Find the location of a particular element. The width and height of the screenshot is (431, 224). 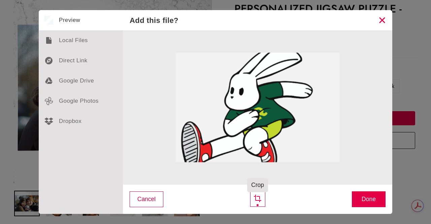

div: Google Photos is located at coordinates (81, 101).